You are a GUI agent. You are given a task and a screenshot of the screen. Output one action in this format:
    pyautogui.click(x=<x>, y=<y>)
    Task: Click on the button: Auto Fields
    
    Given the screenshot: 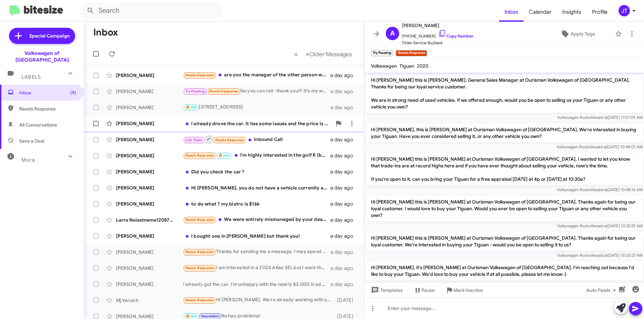 What is the action you would take?
    pyautogui.click(x=602, y=290)
    